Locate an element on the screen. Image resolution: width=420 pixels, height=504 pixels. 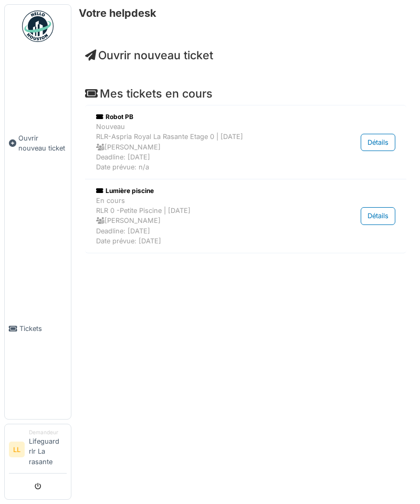
div: Robot PB is located at coordinates (210, 117).